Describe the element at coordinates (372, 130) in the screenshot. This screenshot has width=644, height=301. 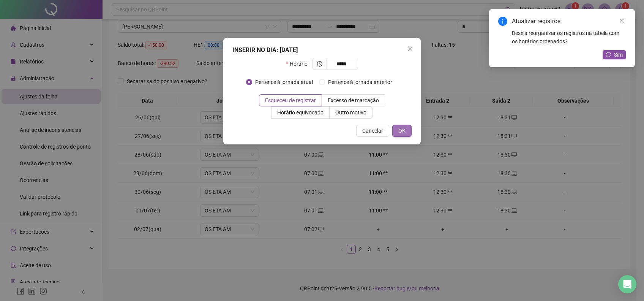
I see `span: Cancelar` at that location.